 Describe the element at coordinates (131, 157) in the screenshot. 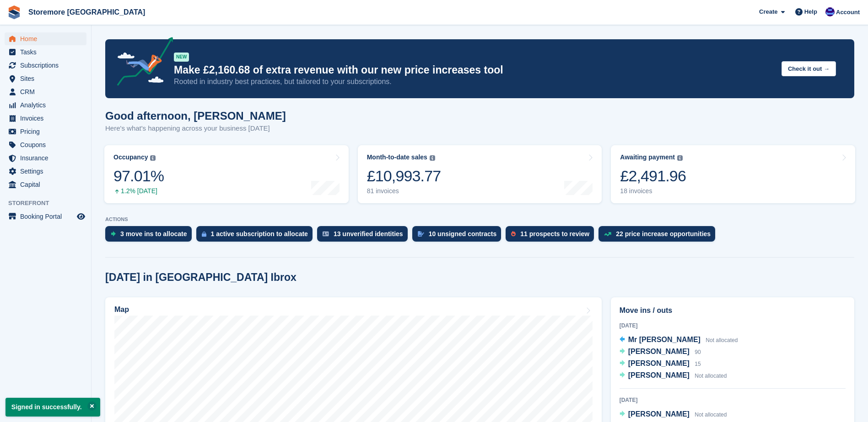

I see `div: Occupancy` at that location.